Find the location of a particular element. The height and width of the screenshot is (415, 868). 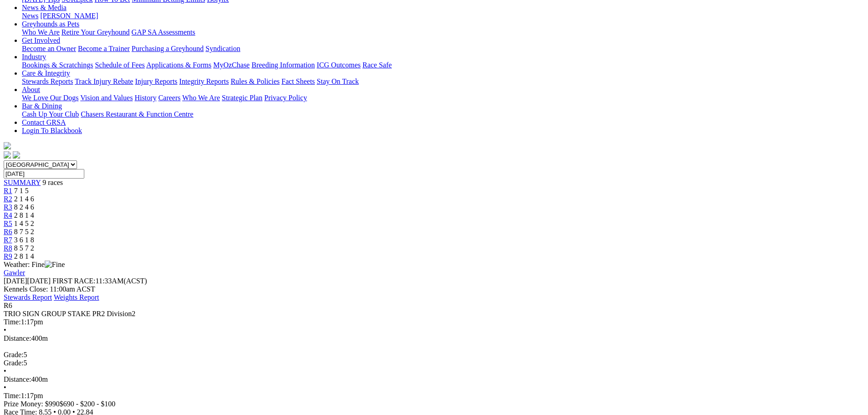

a: Integrity Reports is located at coordinates (203, 82).